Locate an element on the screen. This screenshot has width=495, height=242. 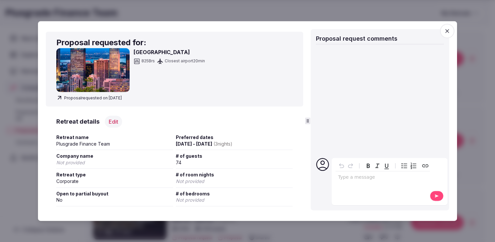
button: Underline is located at coordinates (387, 165).